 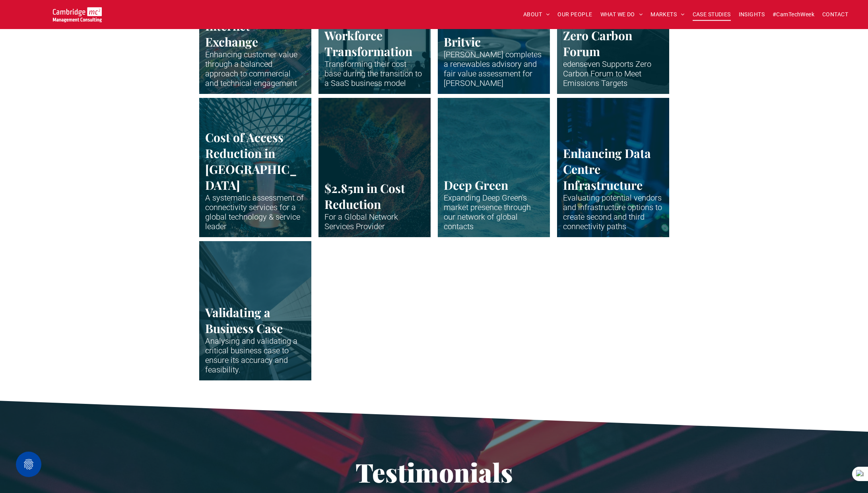 I want to click on a: #CamTechWeek, so click(x=793, y=15).